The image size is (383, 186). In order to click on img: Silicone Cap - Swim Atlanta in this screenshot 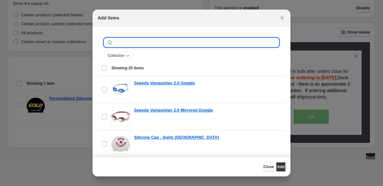, I will do `click(121, 144)`.